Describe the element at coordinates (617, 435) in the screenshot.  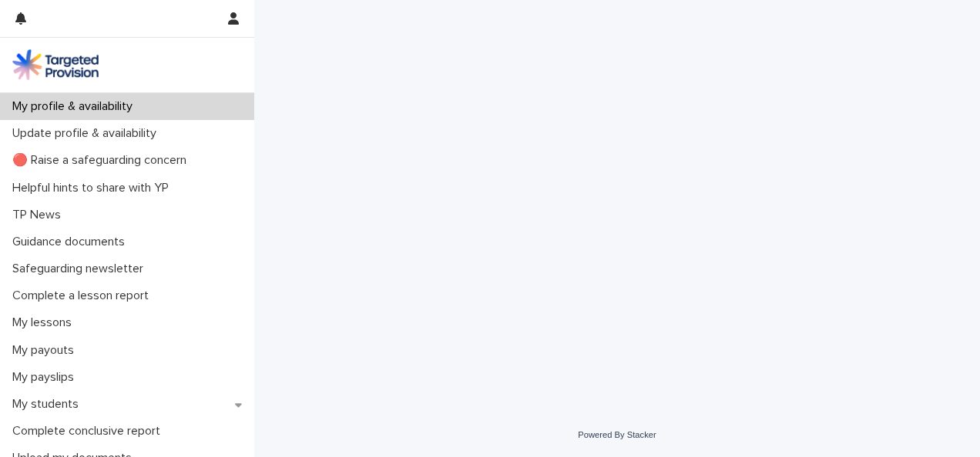
I see `a: Powered By Stacker` at that location.